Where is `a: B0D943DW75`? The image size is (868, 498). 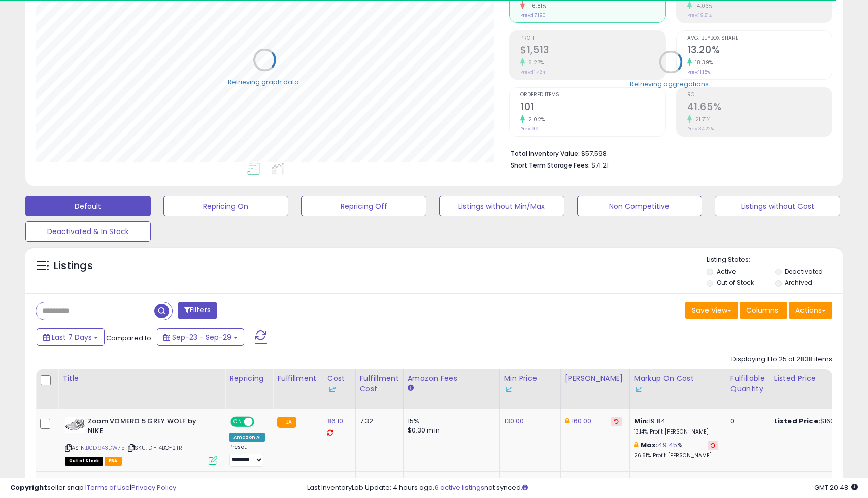 a: B0D943DW75 is located at coordinates (105, 447).